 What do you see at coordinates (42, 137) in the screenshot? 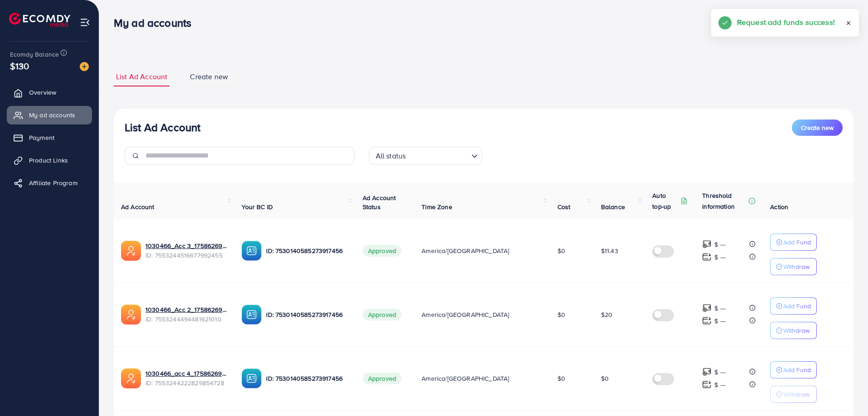
I see `span: Payment` at bounding box center [42, 137].